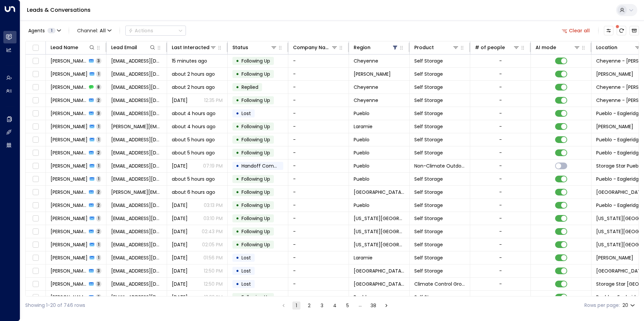  What do you see at coordinates (213, 258) in the screenshot?
I see `p: 01:56 PM` at bounding box center [213, 258].